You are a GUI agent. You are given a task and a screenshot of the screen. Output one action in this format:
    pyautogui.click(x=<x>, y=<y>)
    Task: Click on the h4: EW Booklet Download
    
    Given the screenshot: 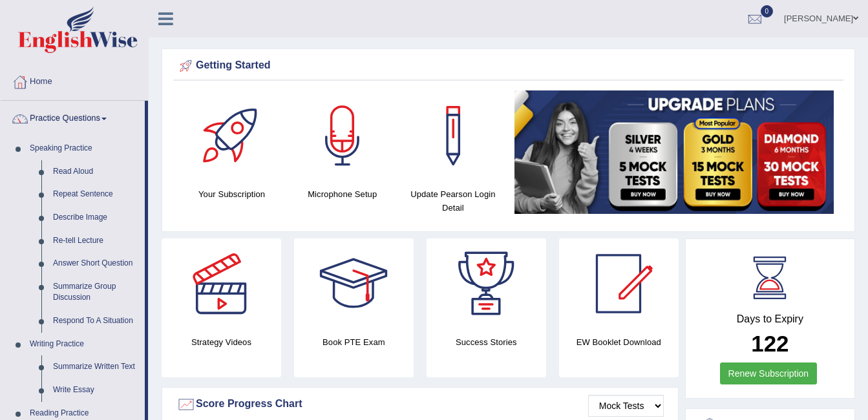 What is the action you would take?
    pyautogui.click(x=618, y=342)
    